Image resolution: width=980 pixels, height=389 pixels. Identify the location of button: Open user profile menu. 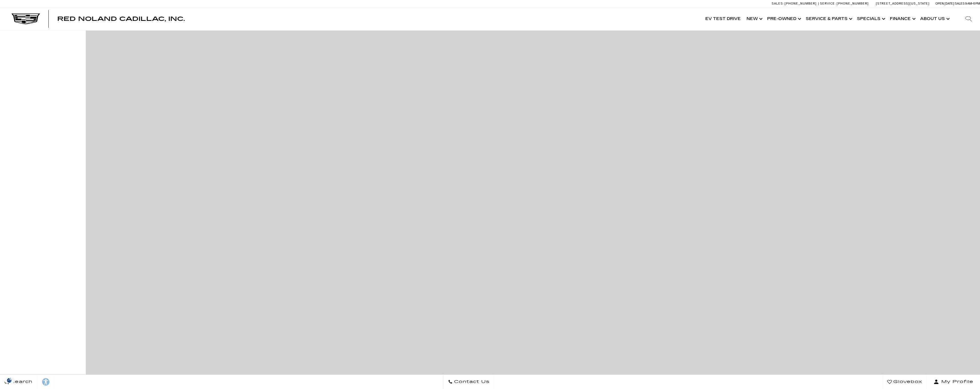
(954, 382).